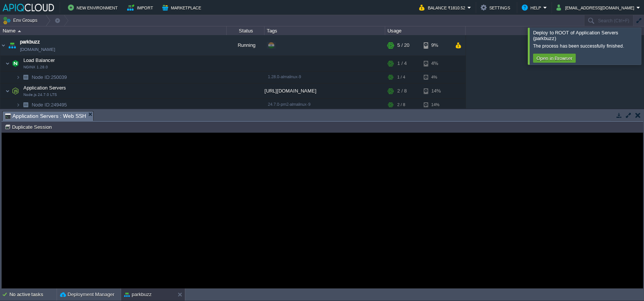 This screenshot has width=644, height=301. I want to click on span: Deploy to ROOT of Application Servers (parkbuzz), so click(576, 35).